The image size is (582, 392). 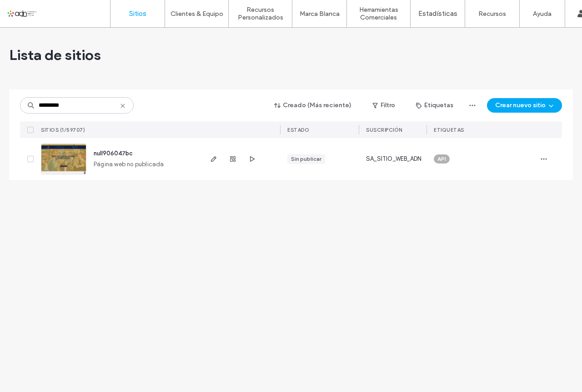 I want to click on span: ETIQUETAS, so click(x=449, y=130).